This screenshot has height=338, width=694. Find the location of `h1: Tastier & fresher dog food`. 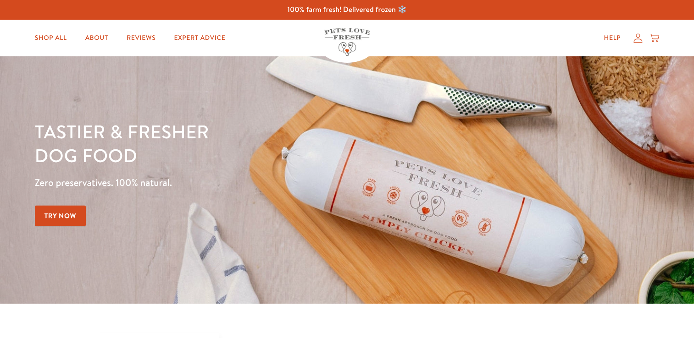

h1: Tastier & fresher dog food is located at coordinates (243, 143).